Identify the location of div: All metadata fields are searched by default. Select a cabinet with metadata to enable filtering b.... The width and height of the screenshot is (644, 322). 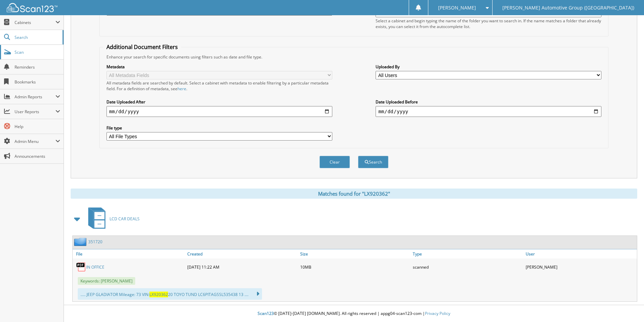
(219, 86).